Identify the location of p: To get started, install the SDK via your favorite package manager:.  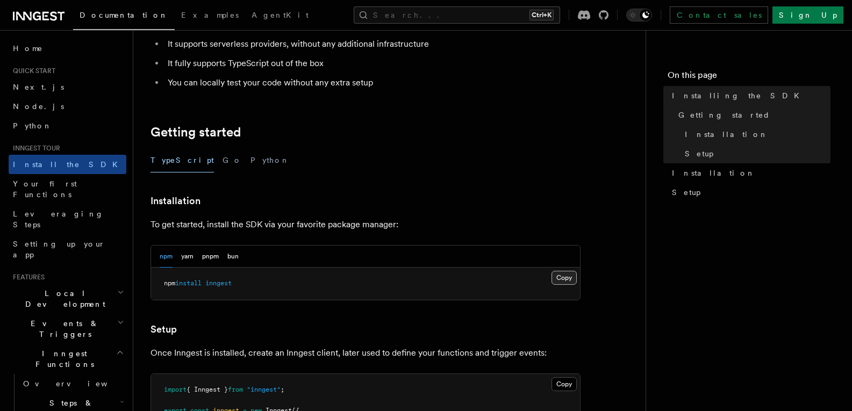
(365, 225).